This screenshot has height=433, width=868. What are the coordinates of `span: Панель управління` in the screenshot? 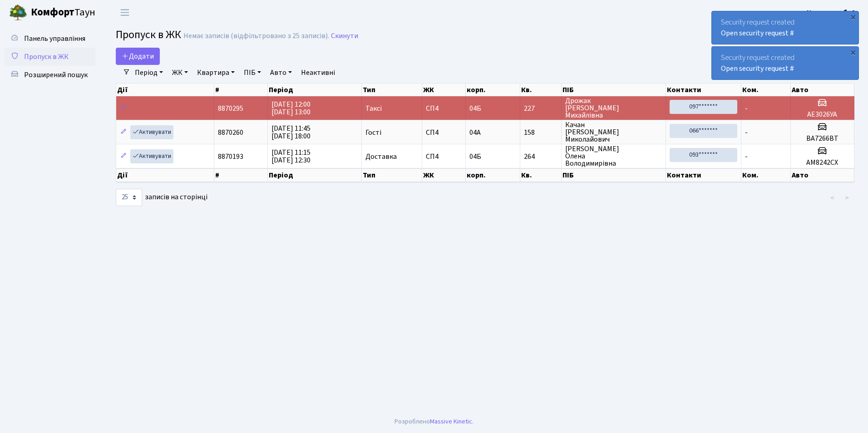 It's located at (55, 38).